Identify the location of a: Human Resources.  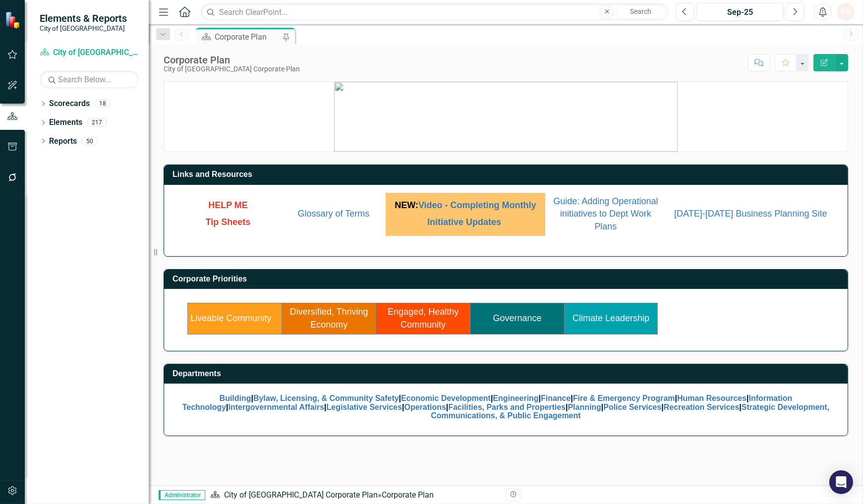
(712, 397).